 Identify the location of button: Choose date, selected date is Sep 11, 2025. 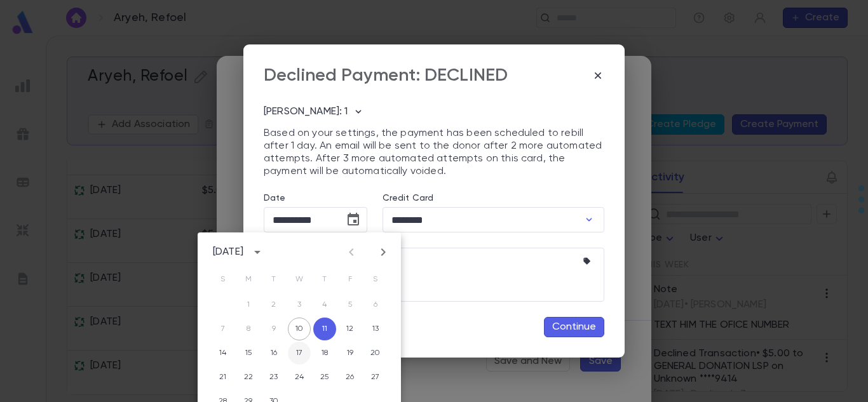
(354, 220).